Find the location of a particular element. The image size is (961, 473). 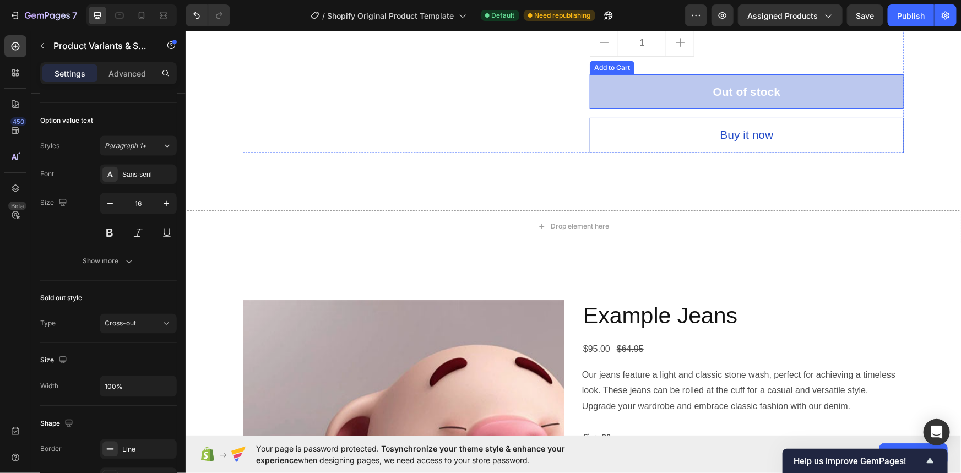

button: Paragraph 1* is located at coordinates (138, 146).